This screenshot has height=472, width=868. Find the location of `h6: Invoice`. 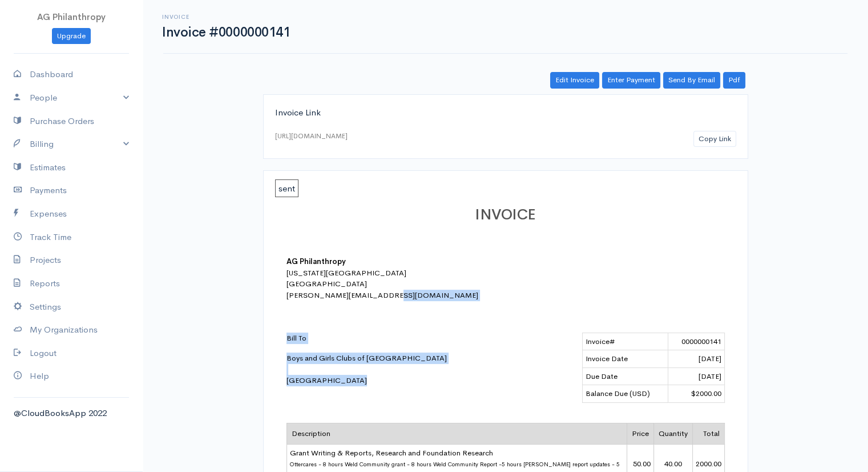

h6: Invoice is located at coordinates (226, 16).